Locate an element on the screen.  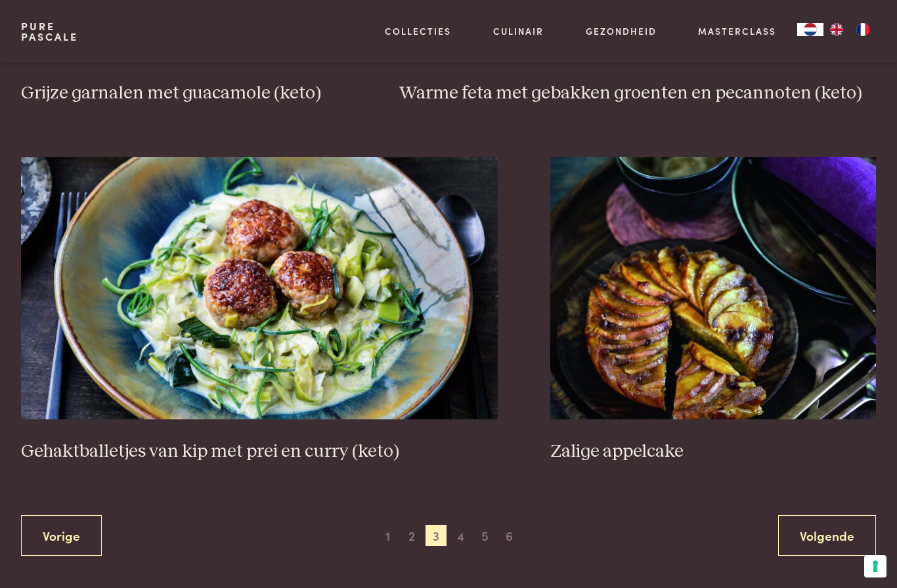
h3: Grijze garnalen met guacamole (keto) is located at coordinates (184, 94).